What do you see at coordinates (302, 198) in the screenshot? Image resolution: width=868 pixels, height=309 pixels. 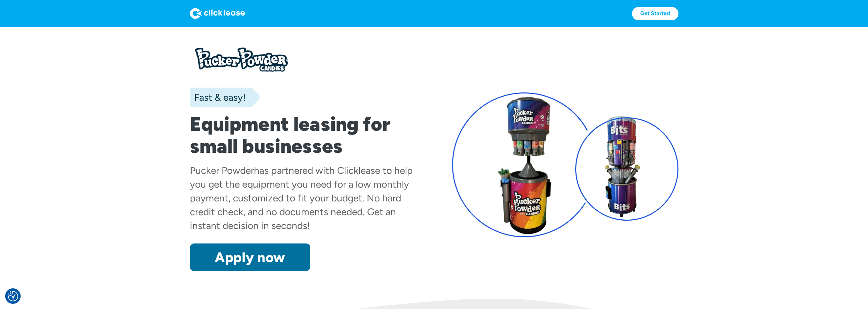 I see `div: has partnered with Clicklease to help you get the equipment you need for a low monthly payment, c...` at bounding box center [302, 198].